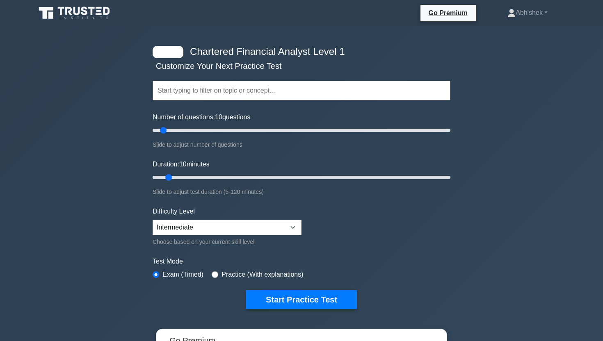  Describe the element at coordinates (201, 117) in the screenshot. I see `label: Number of questions: questions` at that location.